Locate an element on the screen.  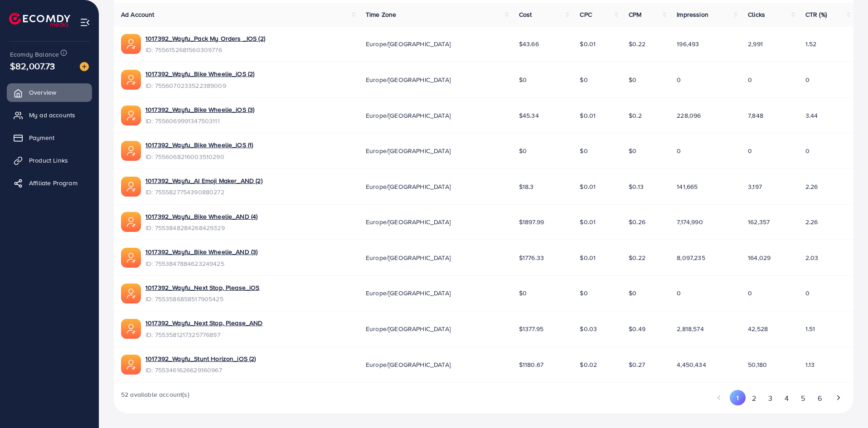
button: Go to page 3 is located at coordinates (770, 398).